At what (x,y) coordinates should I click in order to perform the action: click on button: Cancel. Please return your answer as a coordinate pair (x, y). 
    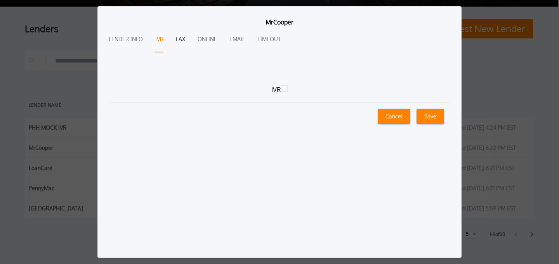
    Looking at the image, I should click on (394, 116).